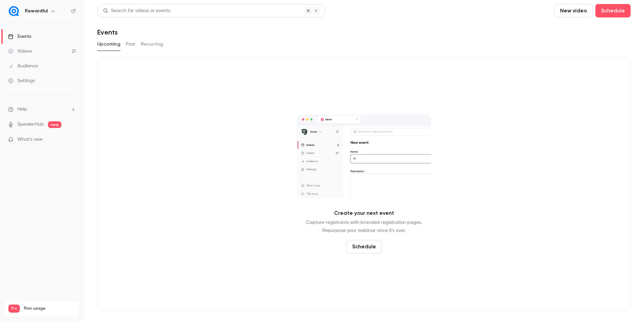 The height and width of the screenshot is (321, 644). What do you see at coordinates (109, 44) in the screenshot?
I see `button: Upcoming` at bounding box center [109, 44].